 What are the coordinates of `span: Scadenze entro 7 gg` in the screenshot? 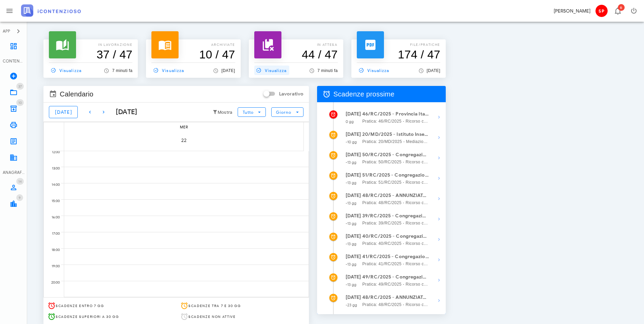 It's located at (80, 305).